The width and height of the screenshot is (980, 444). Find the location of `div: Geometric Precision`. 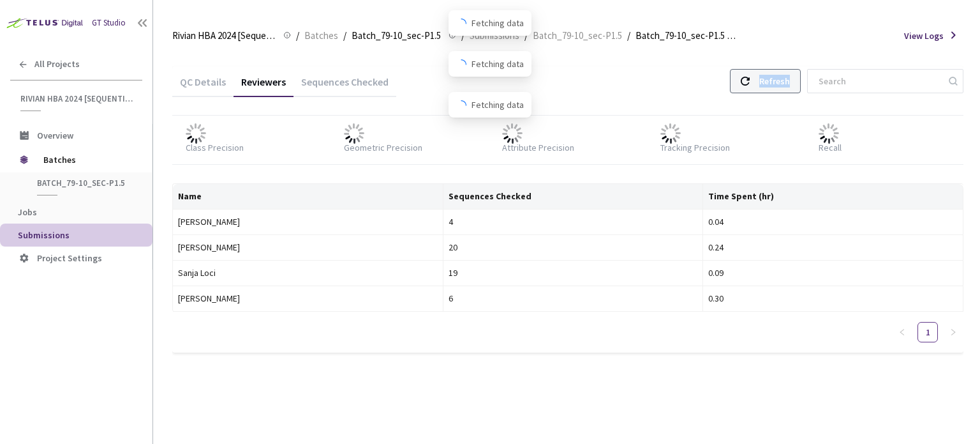

div: Geometric Precision is located at coordinates (383, 147).